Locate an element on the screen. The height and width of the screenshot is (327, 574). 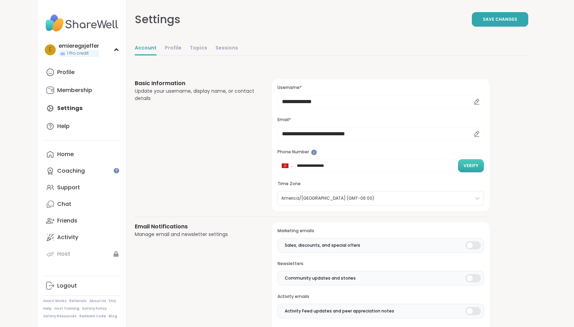
a: Safety Resources is located at coordinates (60, 317).